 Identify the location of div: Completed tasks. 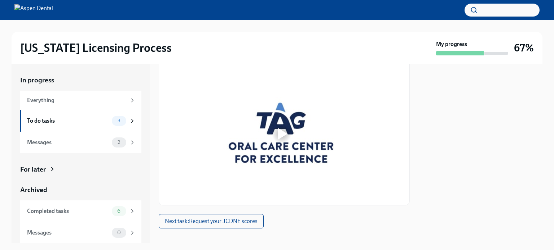
(68, 212).